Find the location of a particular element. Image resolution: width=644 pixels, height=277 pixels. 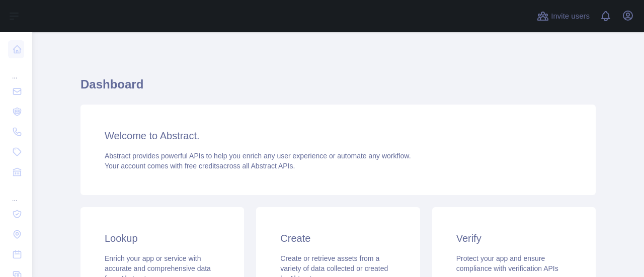

h3: Lookup is located at coordinates (162, 238).